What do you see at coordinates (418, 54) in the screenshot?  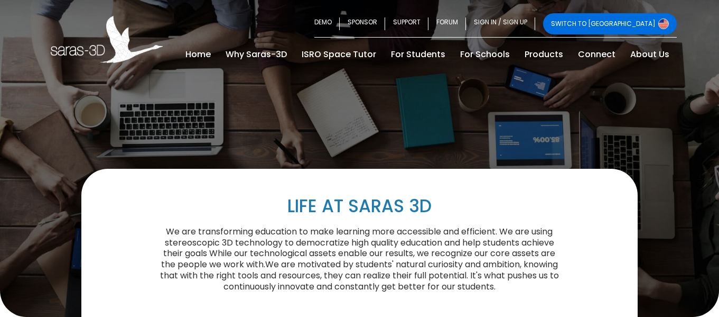 I see `a: For Students` at bounding box center [418, 54].